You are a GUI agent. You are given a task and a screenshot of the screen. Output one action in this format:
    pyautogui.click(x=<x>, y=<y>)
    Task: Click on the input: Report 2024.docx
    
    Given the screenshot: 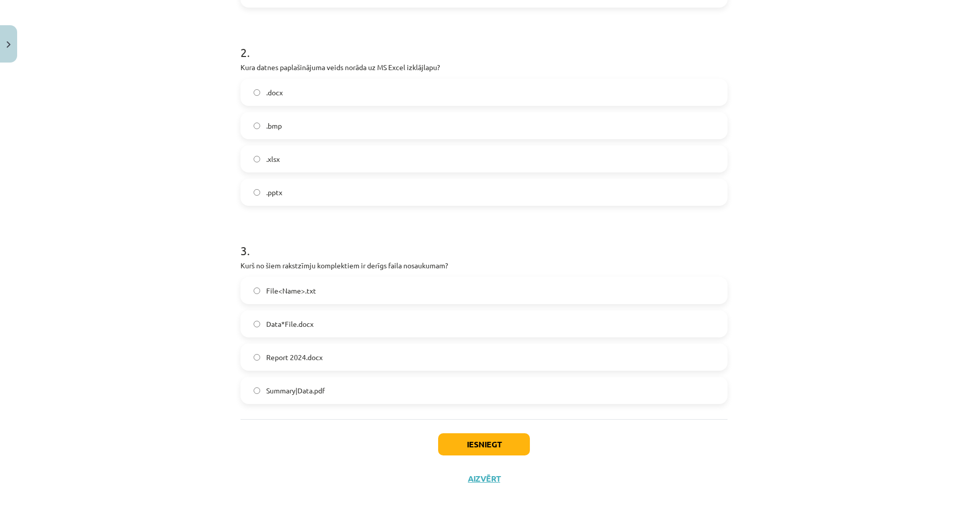 What is the action you would take?
    pyautogui.click(x=257, y=357)
    